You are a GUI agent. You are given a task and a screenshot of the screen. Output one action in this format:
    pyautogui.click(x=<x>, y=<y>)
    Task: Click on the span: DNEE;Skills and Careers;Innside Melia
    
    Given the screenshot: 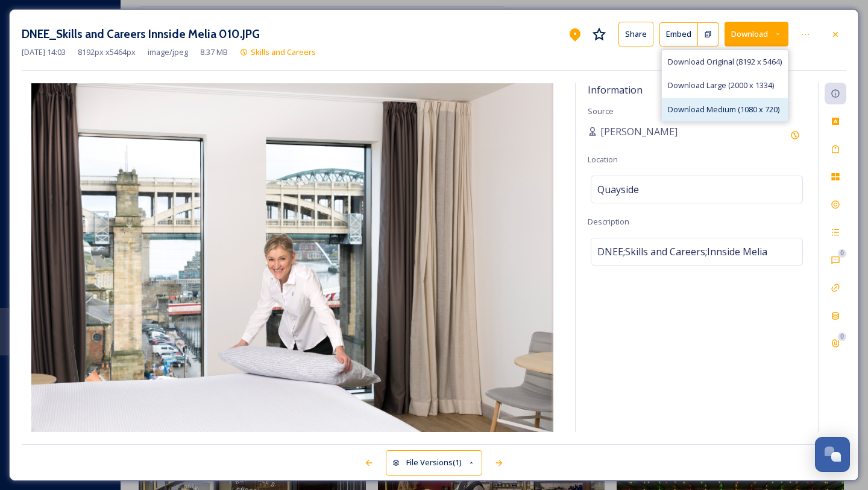 What is the action you would take?
    pyautogui.click(x=683, y=252)
    